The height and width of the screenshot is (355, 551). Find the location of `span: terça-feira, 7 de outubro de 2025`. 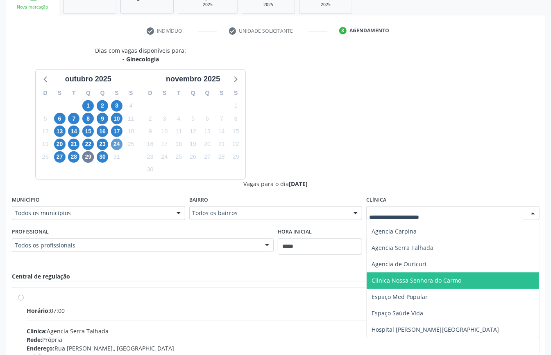

span: terça-feira, 7 de outubro de 2025 is located at coordinates (74, 119).